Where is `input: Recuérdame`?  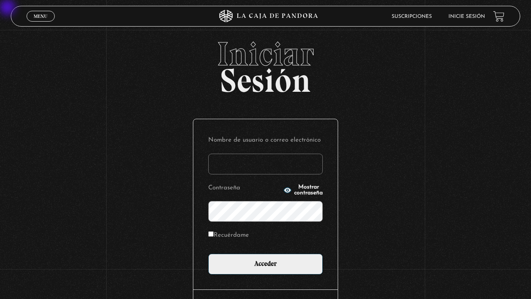 input: Recuérdame is located at coordinates (211, 234).